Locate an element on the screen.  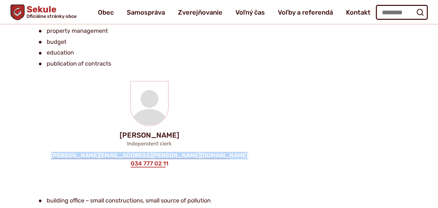
a: Logo Sekule, prejsť na domovskú stránku. is located at coordinates (43, 12).